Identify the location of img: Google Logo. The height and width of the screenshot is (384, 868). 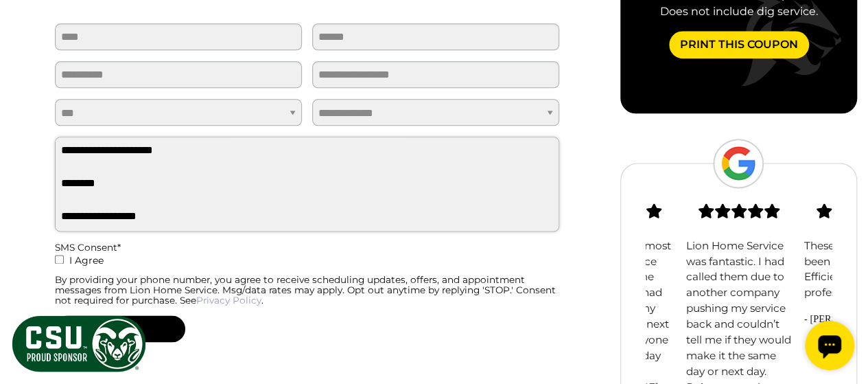
(739, 164).